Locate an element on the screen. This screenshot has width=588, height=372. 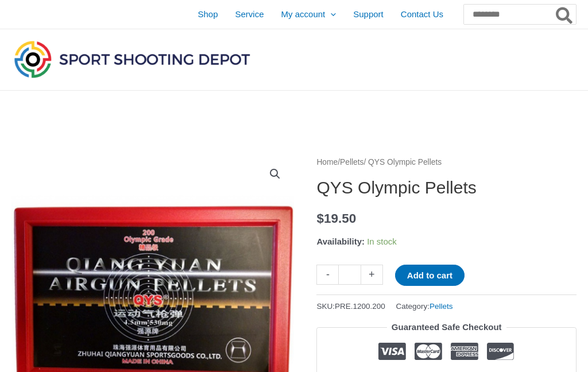
span: SKU: is located at coordinates (350, 306).